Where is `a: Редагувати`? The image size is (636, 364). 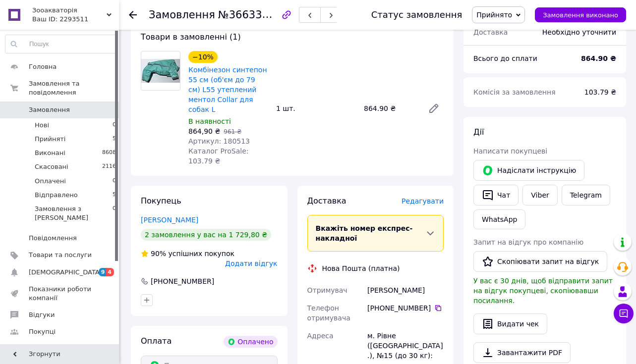
a: Редагувати is located at coordinates (434, 109).